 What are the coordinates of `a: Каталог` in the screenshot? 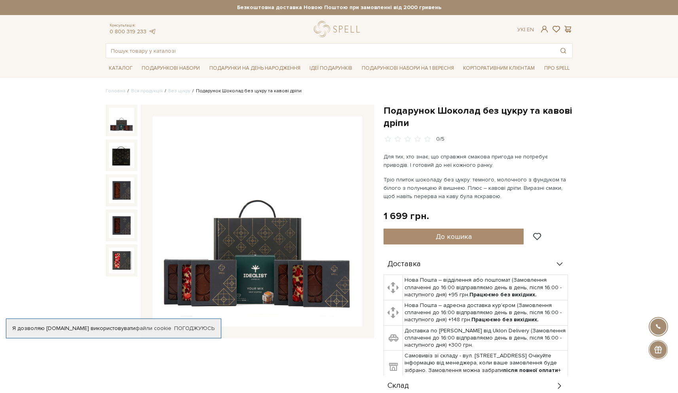 It's located at (121, 68).